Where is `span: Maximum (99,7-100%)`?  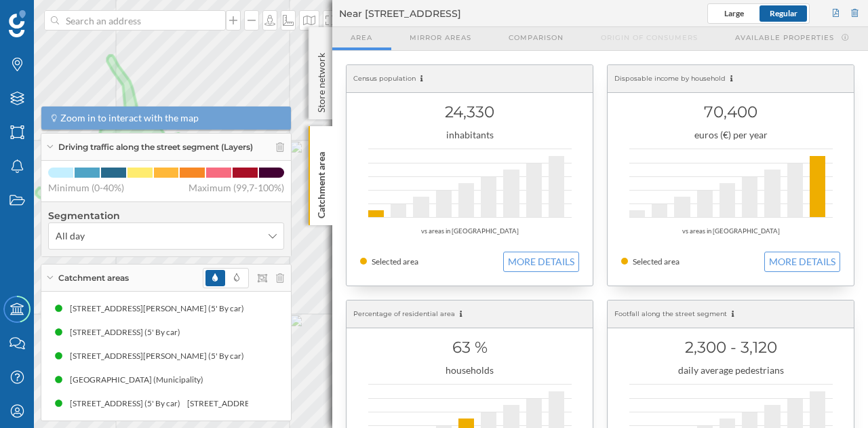
span: Maximum (99,7-100%) is located at coordinates (236, 188).